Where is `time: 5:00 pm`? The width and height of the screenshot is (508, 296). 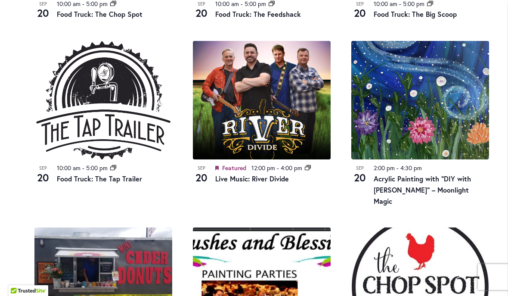 time: 5:00 pm is located at coordinates (97, 168).